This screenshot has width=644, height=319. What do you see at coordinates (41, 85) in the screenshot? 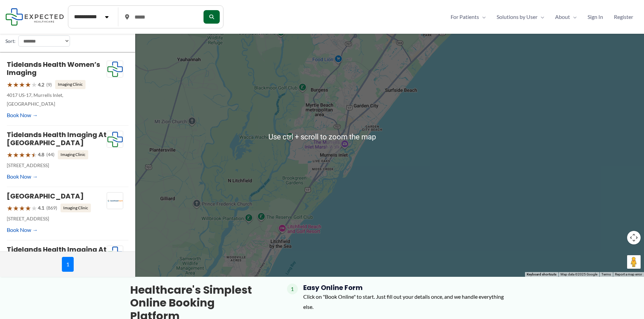
I see `span: 4.2` at bounding box center [41, 85].